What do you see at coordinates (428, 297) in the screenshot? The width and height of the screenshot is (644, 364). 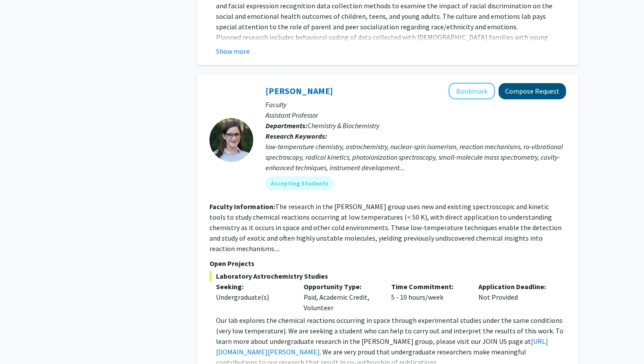 I see `div: 5 - 10 hours/week` at bounding box center [428, 297].